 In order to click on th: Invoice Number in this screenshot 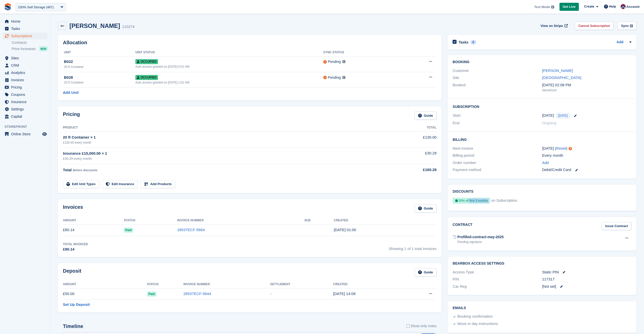, I will do `click(227, 285)`.